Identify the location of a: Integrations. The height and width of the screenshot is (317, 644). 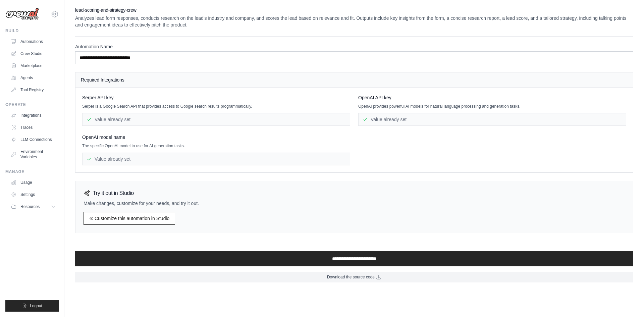
(33, 115).